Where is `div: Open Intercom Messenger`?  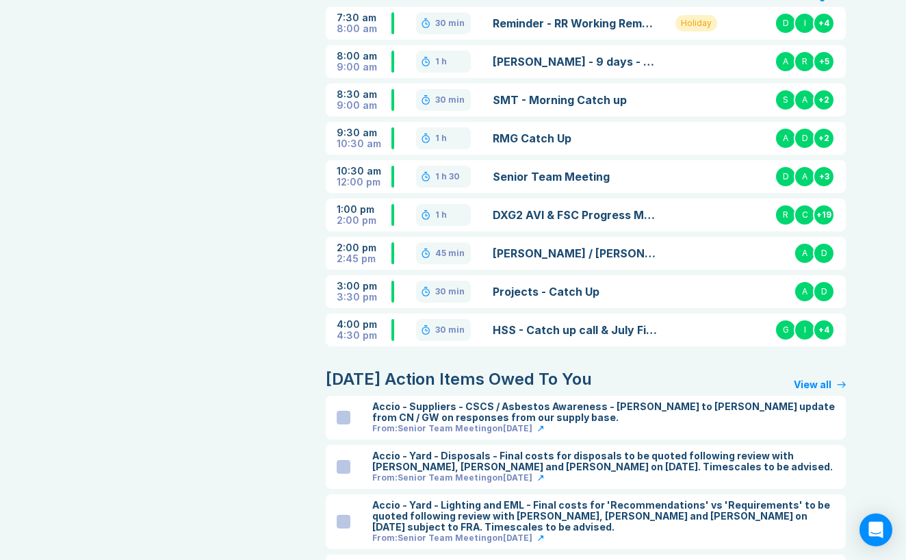
div: Open Intercom Messenger is located at coordinates (876, 529).